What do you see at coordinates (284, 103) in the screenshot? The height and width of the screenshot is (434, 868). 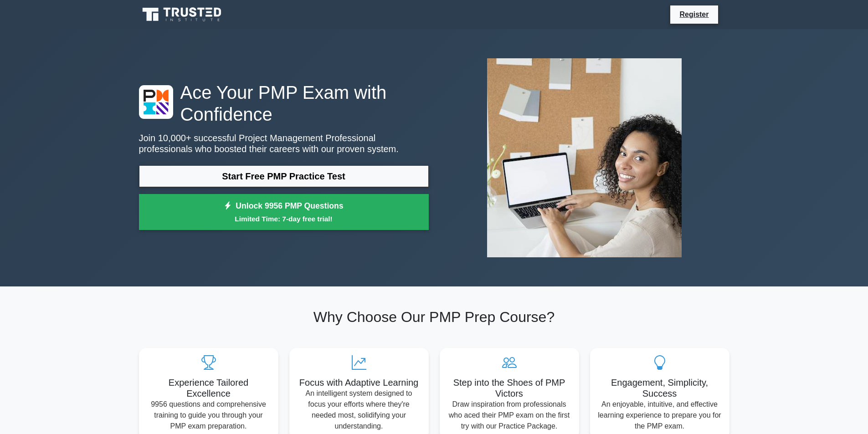 I see `h1: Ace Your PMP Exam with Confidence` at bounding box center [284, 103].